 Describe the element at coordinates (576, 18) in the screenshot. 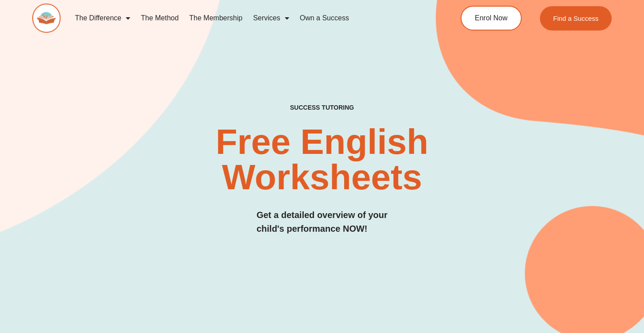

I see `span: Find a Success` at that location.